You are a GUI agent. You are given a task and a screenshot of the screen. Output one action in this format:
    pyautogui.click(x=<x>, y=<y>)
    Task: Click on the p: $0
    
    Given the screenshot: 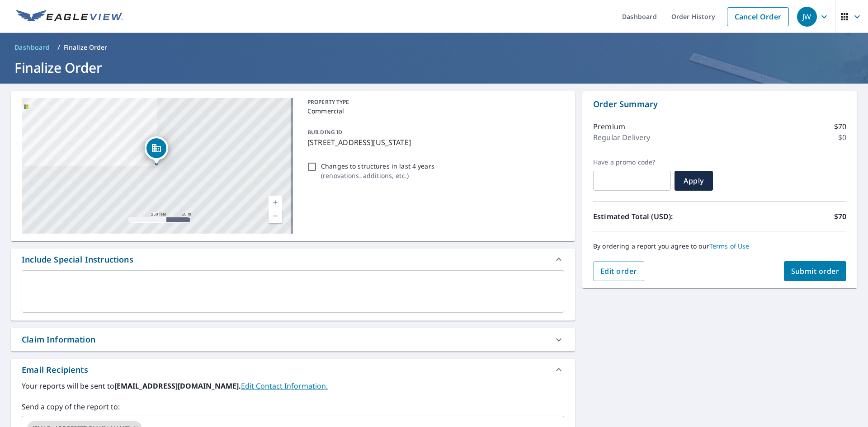 What is the action you would take?
    pyautogui.click(x=842, y=137)
    